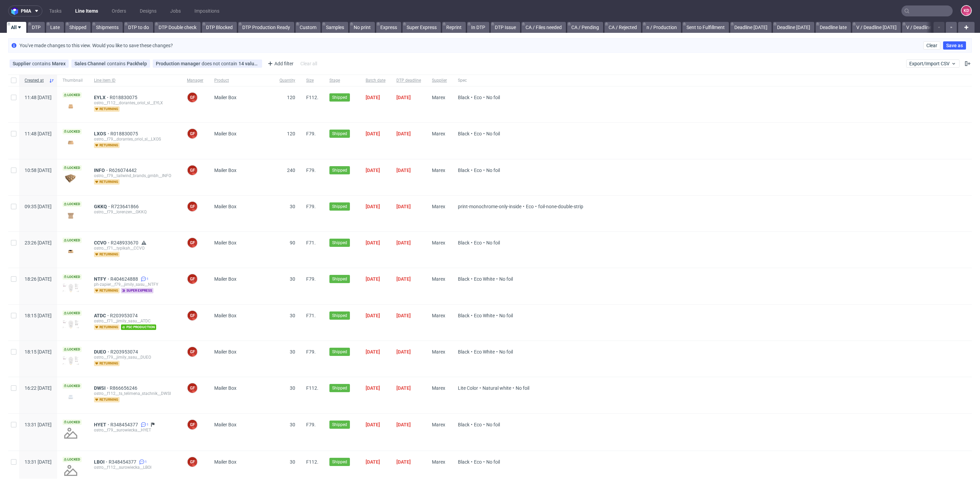 Image resolution: width=980 pixels, height=479 pixels. What do you see at coordinates (124, 279) in the screenshot?
I see `span: R404624888` at bounding box center [124, 279].